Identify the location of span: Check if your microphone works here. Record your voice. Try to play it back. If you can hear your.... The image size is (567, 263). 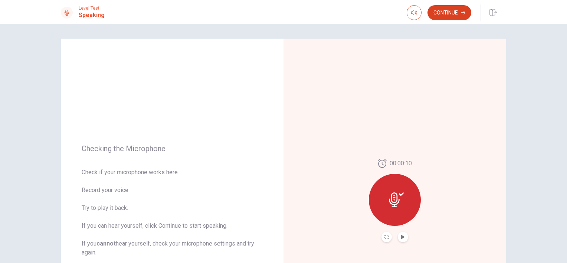
(172, 212).